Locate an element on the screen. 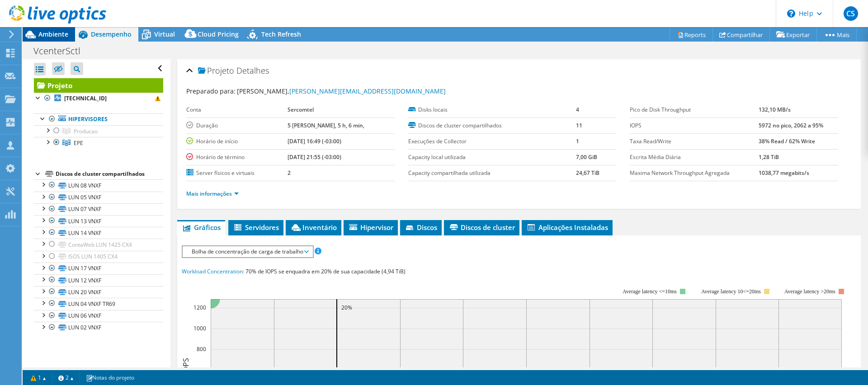 Image resolution: width=868 pixels, height=385 pixels. label: Disks locais is located at coordinates (492, 110).